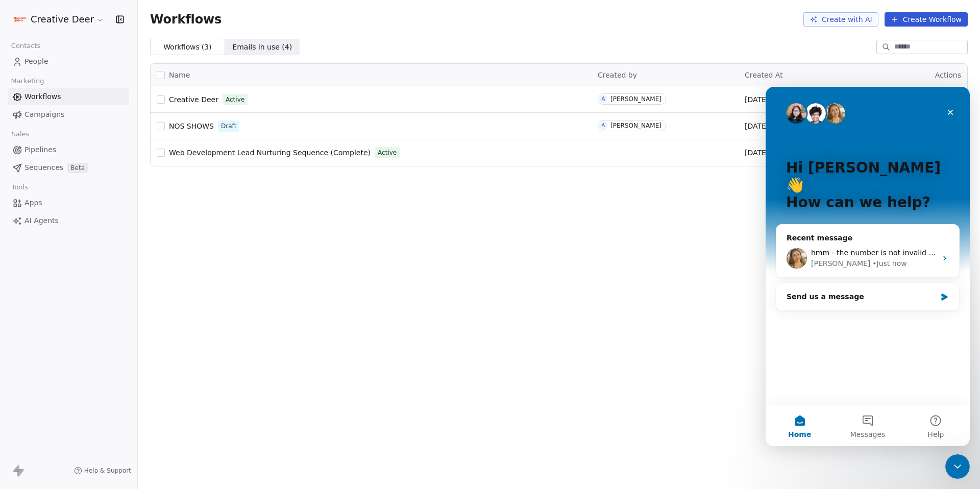 The width and height of the screenshot is (980, 489). What do you see at coordinates (269, 153) in the screenshot?
I see `span: Web Development Lead Nurturing Sequence (Complete)` at bounding box center [269, 153].